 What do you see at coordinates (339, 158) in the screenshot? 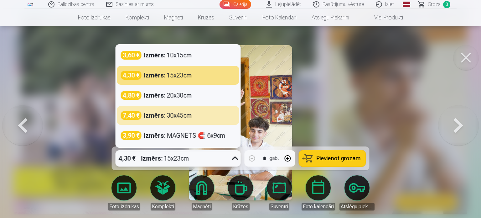
I see `span: Pievienot grozam` at bounding box center [339, 158].